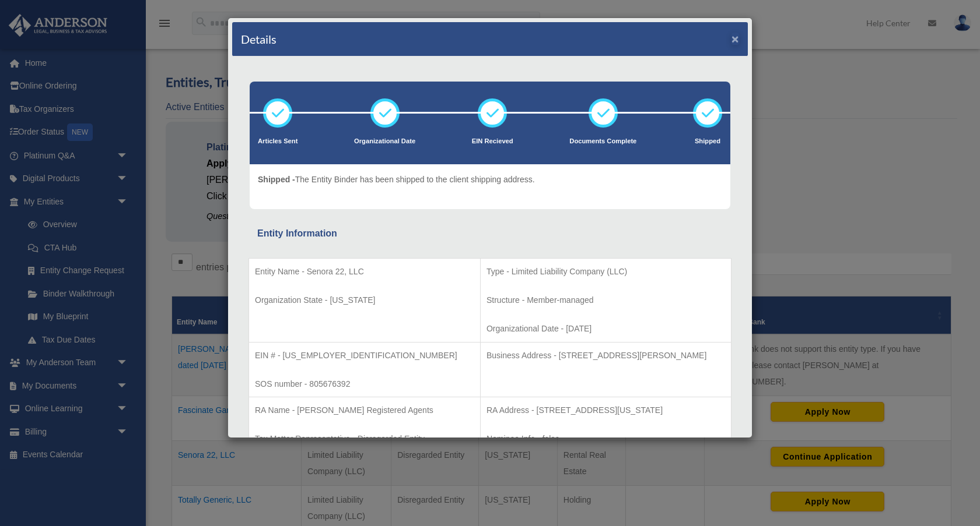  Describe the element at coordinates (276, 179) in the screenshot. I see `span: Shipped -` at that location.